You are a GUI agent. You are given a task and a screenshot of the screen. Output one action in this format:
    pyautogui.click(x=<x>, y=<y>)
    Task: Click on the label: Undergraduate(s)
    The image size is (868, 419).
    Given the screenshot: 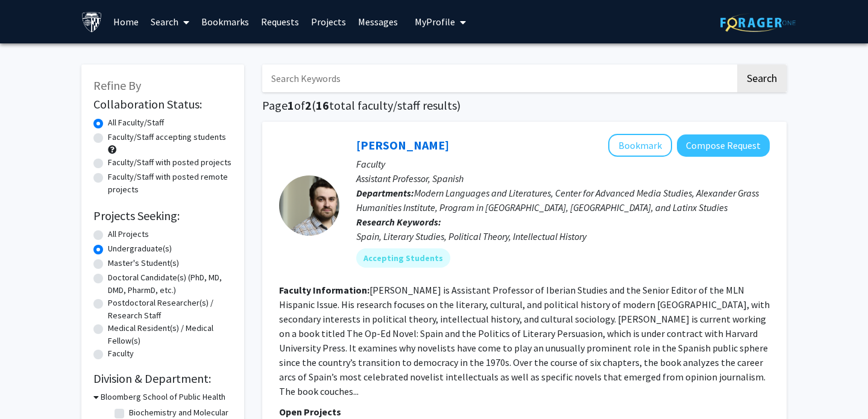 What is the action you would take?
    pyautogui.click(x=140, y=248)
    